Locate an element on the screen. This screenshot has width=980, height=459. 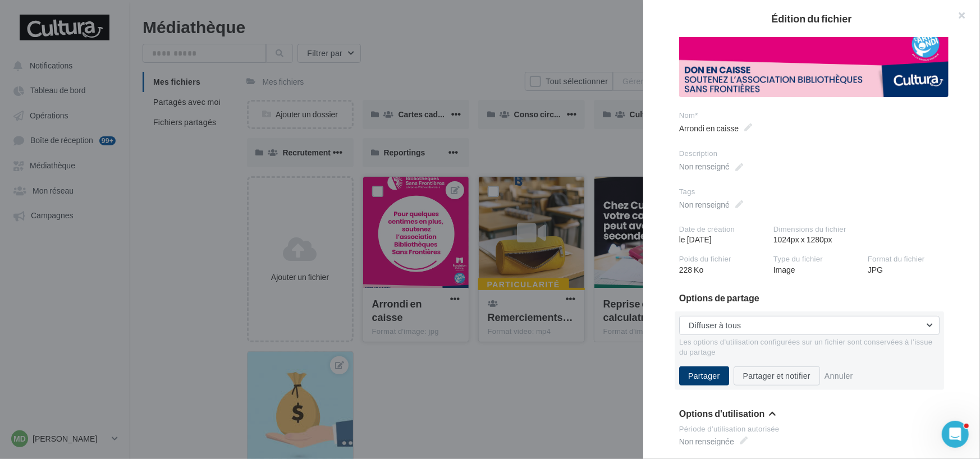
div: Format du fichier is located at coordinates (911, 259).